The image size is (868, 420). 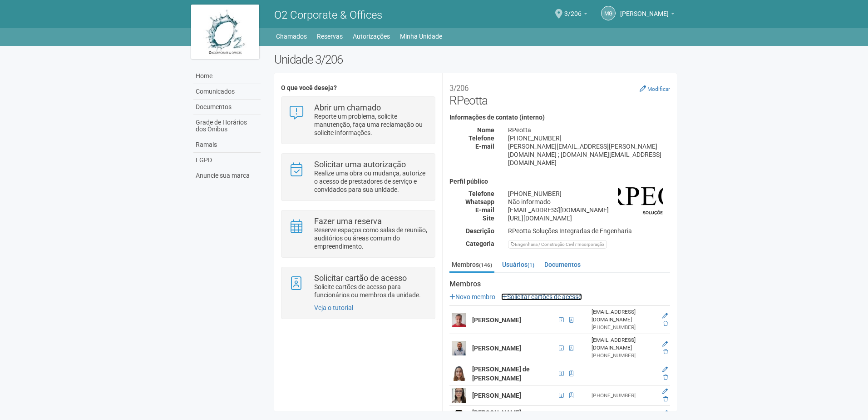 What do you see at coordinates (371, 125) in the screenshot?
I see `p: Reporte um problema, solicite manutenção, faça uma reclamação ou solicite informações.` at bounding box center [371, 125].